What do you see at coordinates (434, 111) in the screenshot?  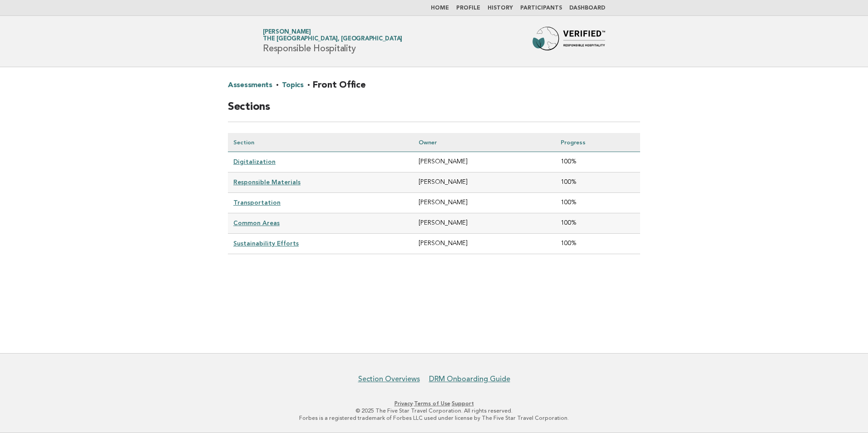 I see `h2: Sections` at bounding box center [434, 111].